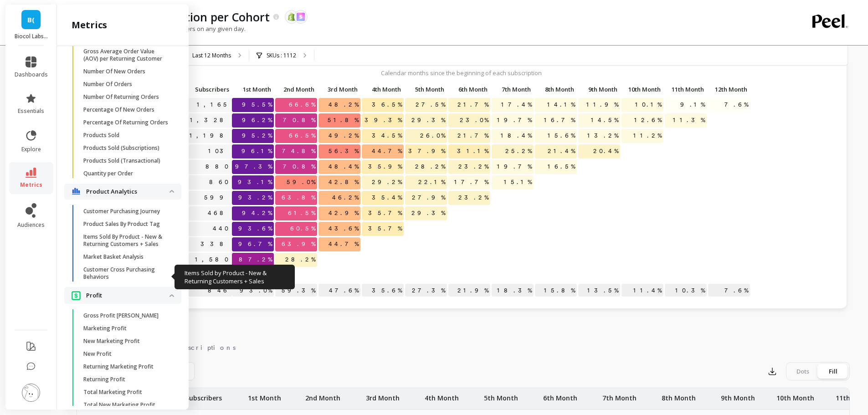 This screenshot has width=868, height=415. I want to click on p: 15.8%, so click(556, 290).